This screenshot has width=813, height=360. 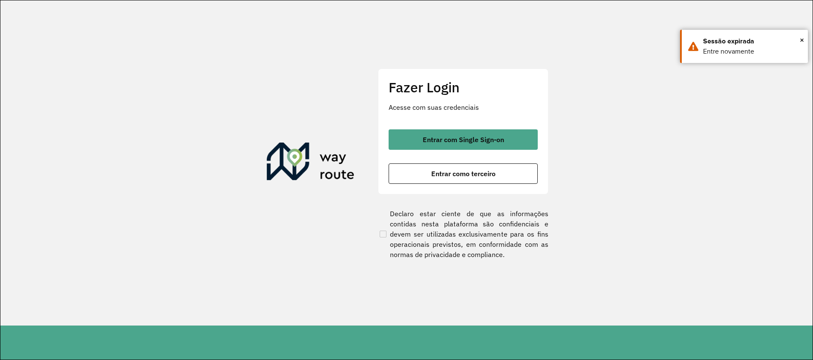 What do you see at coordinates (802, 40) in the screenshot?
I see `button: Close` at bounding box center [802, 40].